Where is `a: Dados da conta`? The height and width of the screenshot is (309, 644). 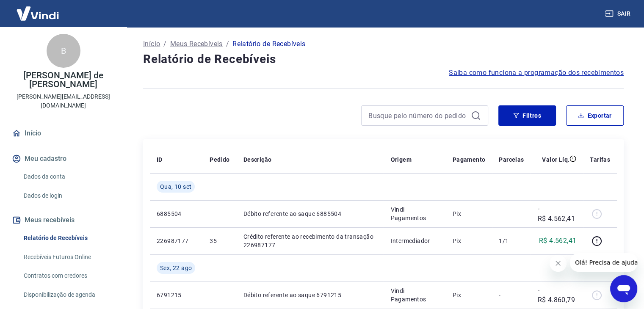
a: Dados da conta is located at coordinates (68, 177).